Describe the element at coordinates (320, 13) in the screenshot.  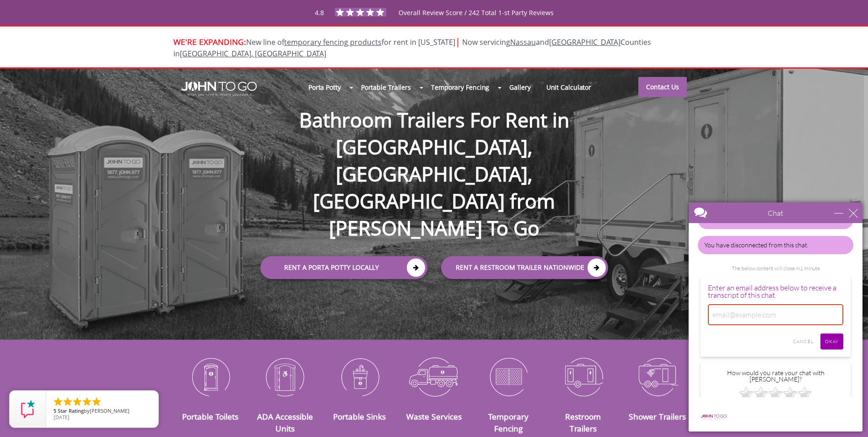
I see `span: 4.8` at that location.